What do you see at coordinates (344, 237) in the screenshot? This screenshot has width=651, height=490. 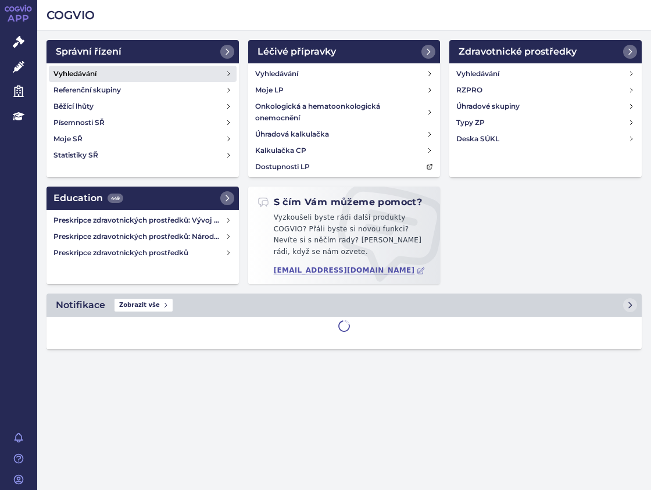 I see `p: Vyzkoušeli byste rádi další produkty COGVIO? Přáli byste si novou funkci? Nevíte si s něčím rady?...` at bounding box center [344, 237].